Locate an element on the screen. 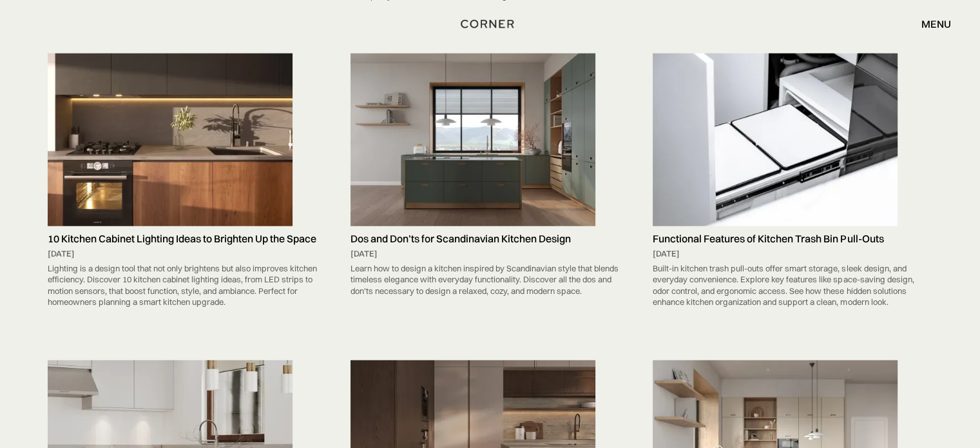 The height and width of the screenshot is (448, 980). div: Learn how to design a kitchen inspired by Scandinavian style that blends timeless elegance with e... is located at coordinates (490, 279).